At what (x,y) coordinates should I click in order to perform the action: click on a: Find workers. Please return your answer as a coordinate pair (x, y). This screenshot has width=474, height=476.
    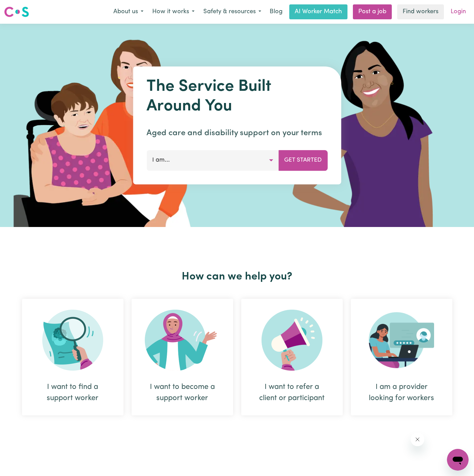
    Looking at the image, I should click on (421, 12).